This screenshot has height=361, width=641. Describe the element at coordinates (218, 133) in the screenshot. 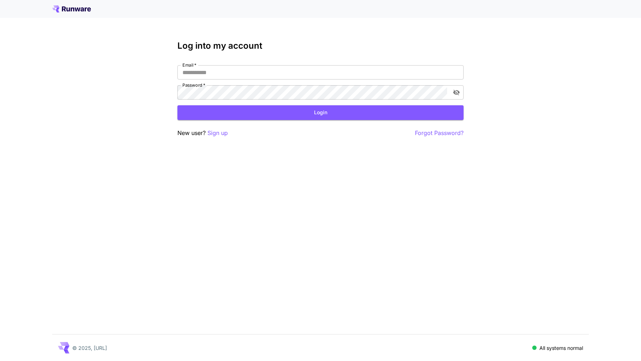

I see `p: Sign up` at that location.